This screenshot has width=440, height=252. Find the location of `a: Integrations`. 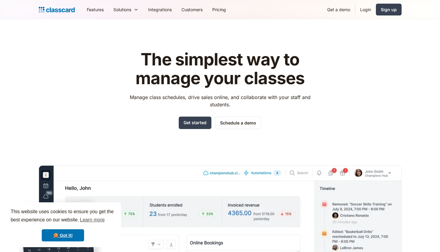

a: Integrations is located at coordinates (160, 9).